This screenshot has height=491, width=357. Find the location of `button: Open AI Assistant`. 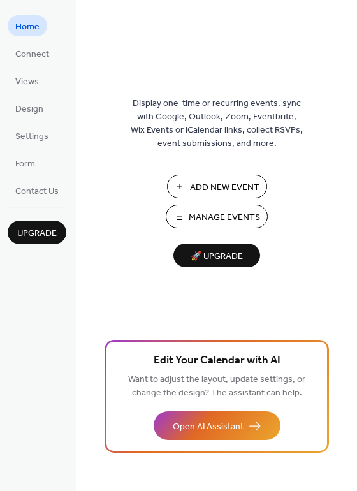

button: Open AI Assistant is located at coordinates (217, 426).